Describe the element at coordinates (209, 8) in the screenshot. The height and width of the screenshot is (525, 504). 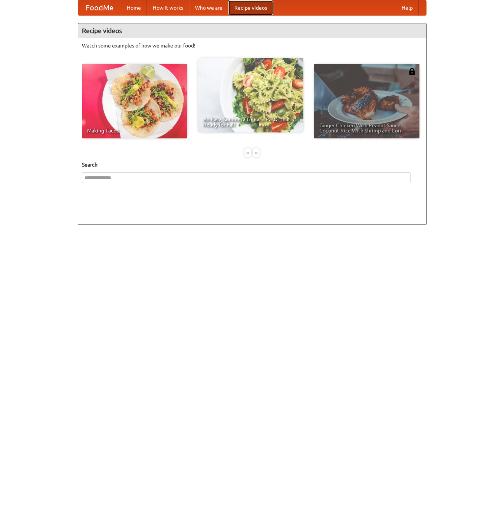
I see `a: Who we are` at that location.